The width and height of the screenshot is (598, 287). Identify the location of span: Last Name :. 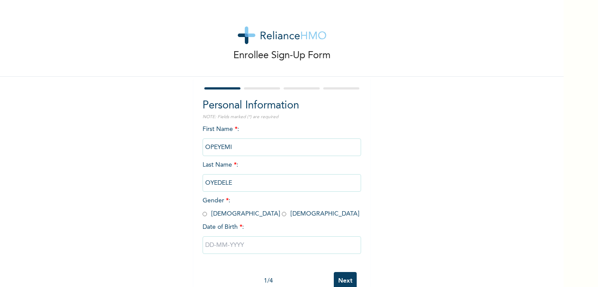
(282, 174).